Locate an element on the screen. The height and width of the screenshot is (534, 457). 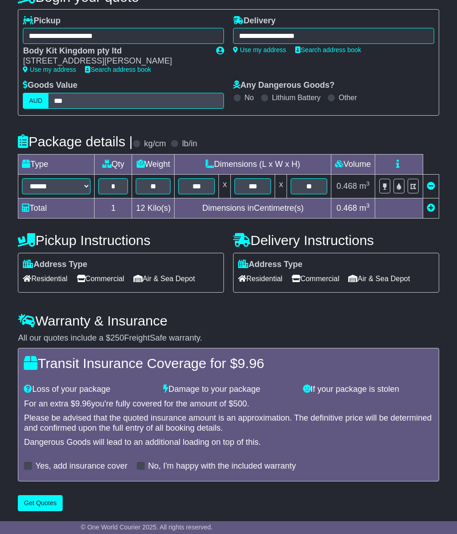
a: Add new item is located at coordinates (431, 208).